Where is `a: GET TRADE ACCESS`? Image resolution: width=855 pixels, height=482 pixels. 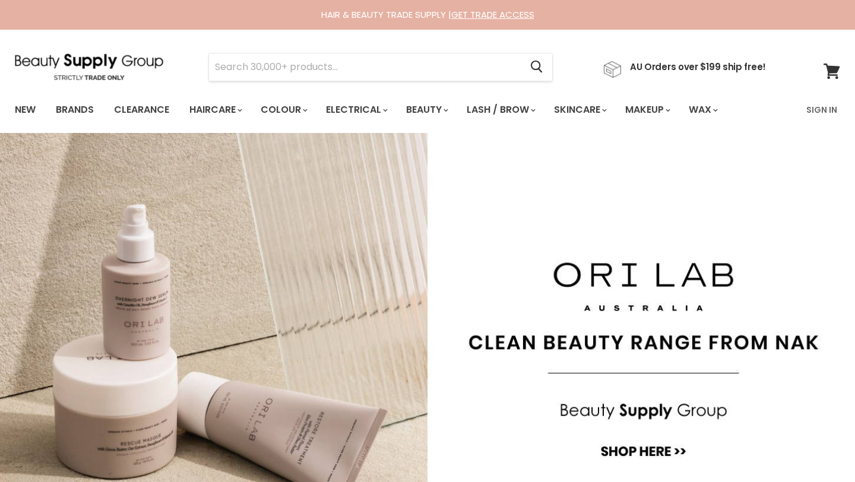 a: GET TRADE ACCESS is located at coordinates (493, 14).